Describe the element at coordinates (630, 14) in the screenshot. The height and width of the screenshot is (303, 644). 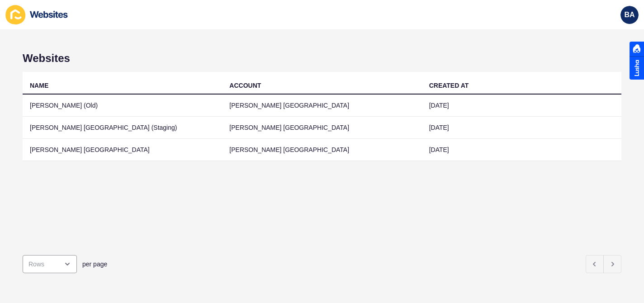
I see `span: BA` at that location.